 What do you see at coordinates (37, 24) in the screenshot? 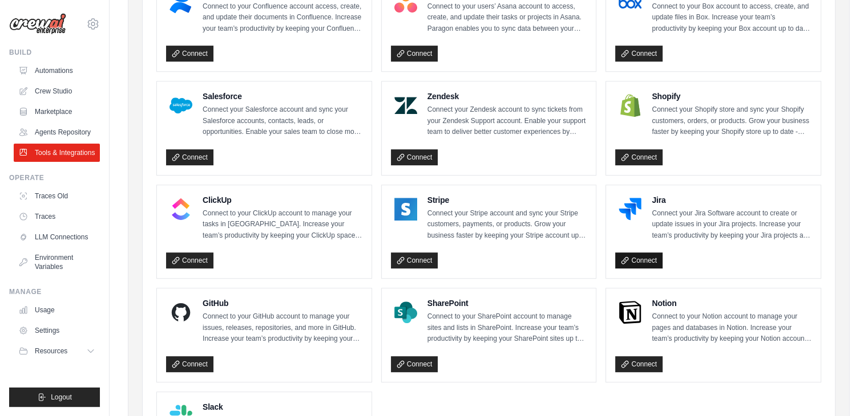
I see `img: Logo` at bounding box center [37, 24].